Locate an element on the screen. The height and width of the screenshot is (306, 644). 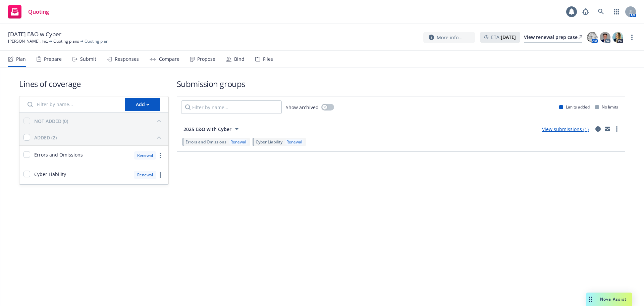
div: Add is located at coordinates (143, 105).